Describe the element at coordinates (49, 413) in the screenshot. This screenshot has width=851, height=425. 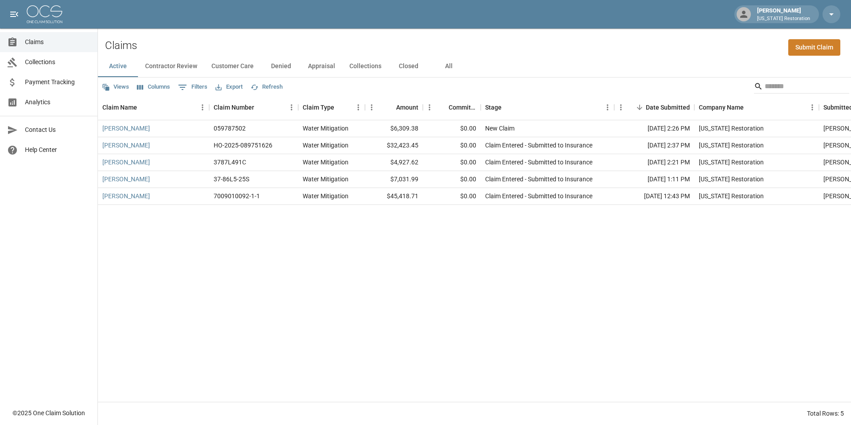
I see `div: © 2025 One Claim Solution` at that location.